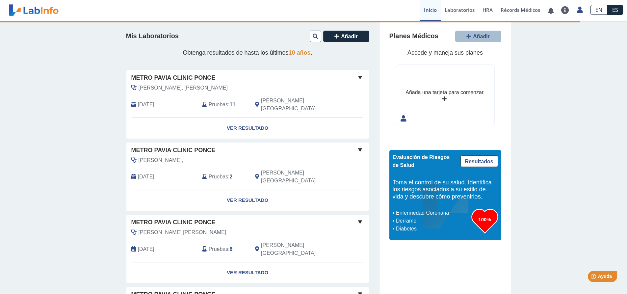 The height and width of the screenshot is (294, 627). Describe the element at coordinates (231, 249) in the screenshot. I see `b: 8` at that location.